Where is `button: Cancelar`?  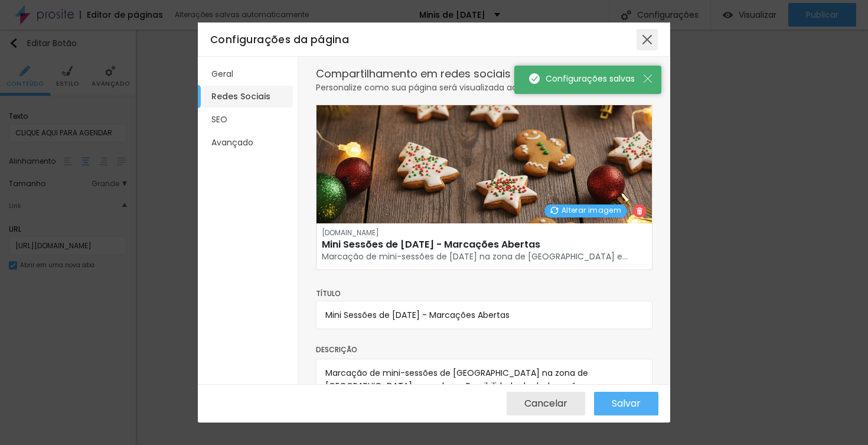 button: Cancelar is located at coordinates (546, 404).